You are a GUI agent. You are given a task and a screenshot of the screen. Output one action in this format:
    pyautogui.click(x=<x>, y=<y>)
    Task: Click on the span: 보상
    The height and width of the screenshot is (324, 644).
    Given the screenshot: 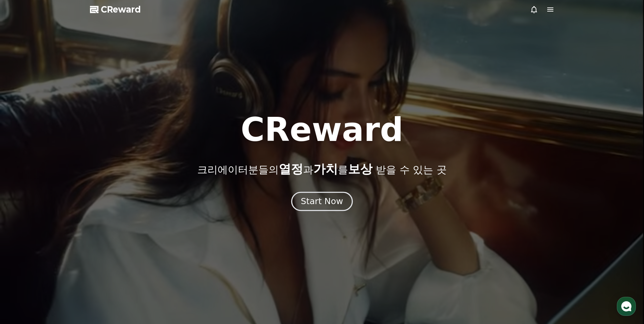 What is the action you would take?
    pyautogui.click(x=360, y=169)
    